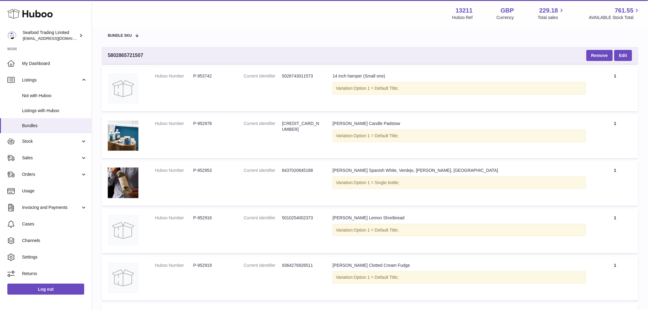  Describe the element at coordinates (615, 17) in the screenshot. I see `span: AVAILABLE Stock Total` at that location.